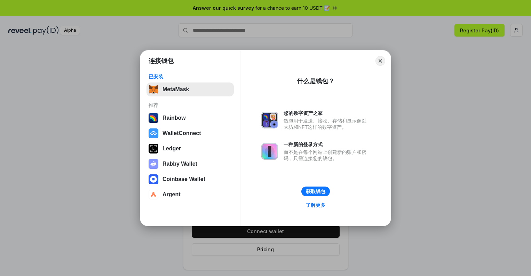 This screenshot has width=531, height=276. Describe the element at coordinates (316, 81) in the screenshot. I see `div: 什么是钱包？` at that location.